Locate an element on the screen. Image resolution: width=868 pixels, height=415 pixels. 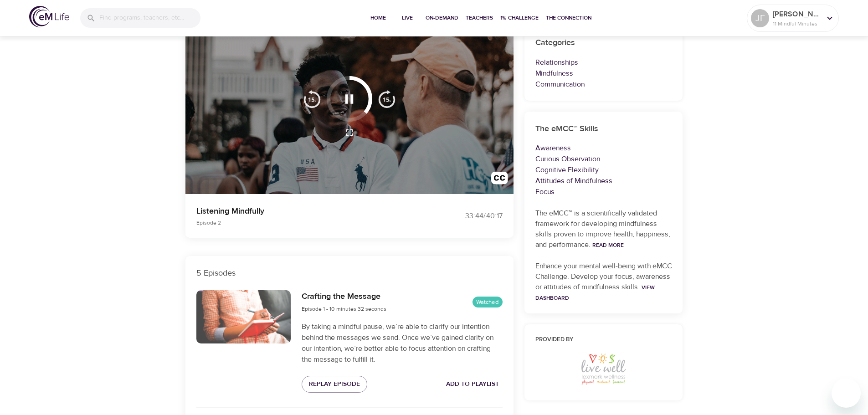
p: Mindfulness is located at coordinates (604, 73).